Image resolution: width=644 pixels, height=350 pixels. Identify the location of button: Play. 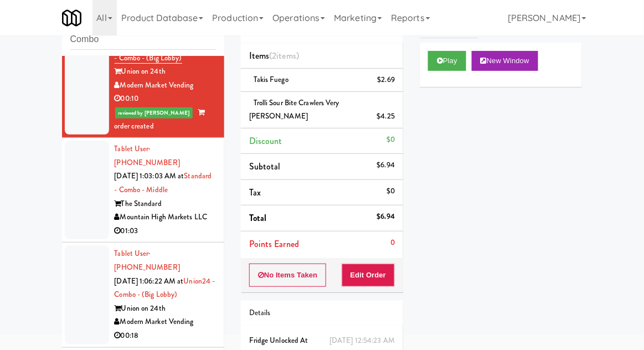
(447, 61).